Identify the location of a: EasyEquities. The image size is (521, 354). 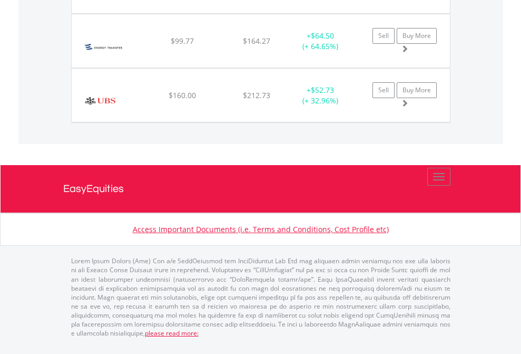
(261, 189).